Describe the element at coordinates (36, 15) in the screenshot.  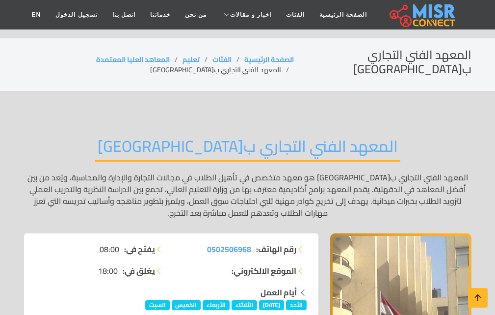
I see `a: EN` at that location.